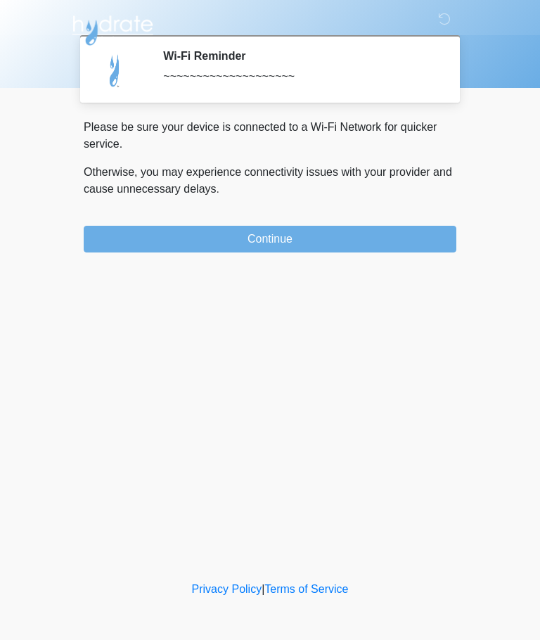  Describe the element at coordinates (270, 239) in the screenshot. I see `button: Continue` at that location.